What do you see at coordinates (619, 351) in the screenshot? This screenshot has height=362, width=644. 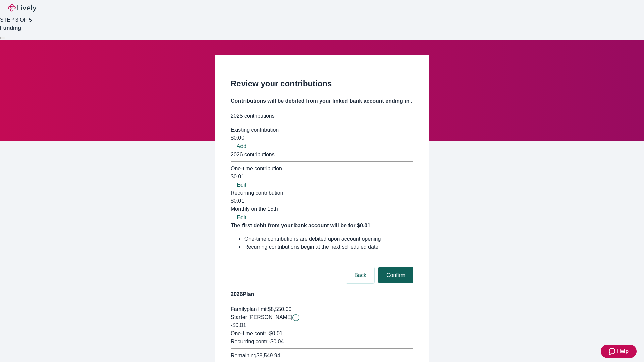 I see `button: Zendesk support iconHelp` at bounding box center [619, 351].